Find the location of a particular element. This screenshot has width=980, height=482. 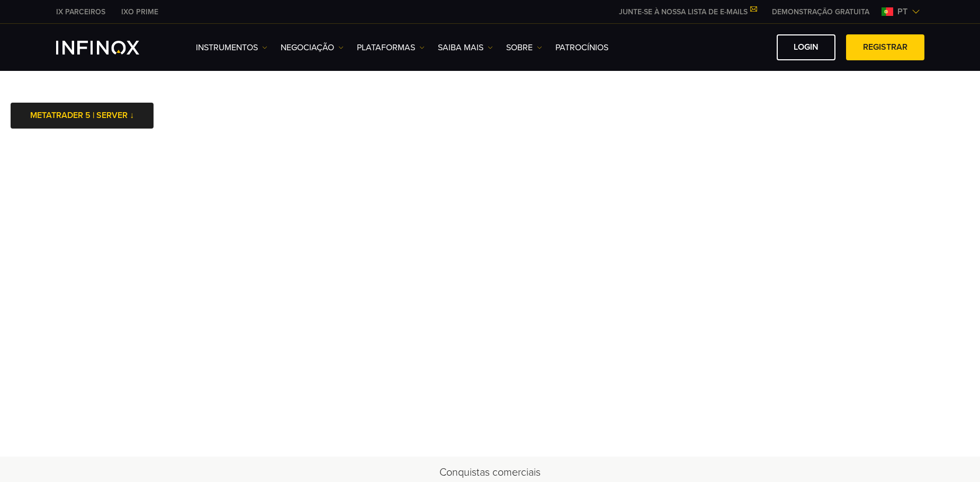

h2: Conquistas comerciais is located at coordinates (490, 473).